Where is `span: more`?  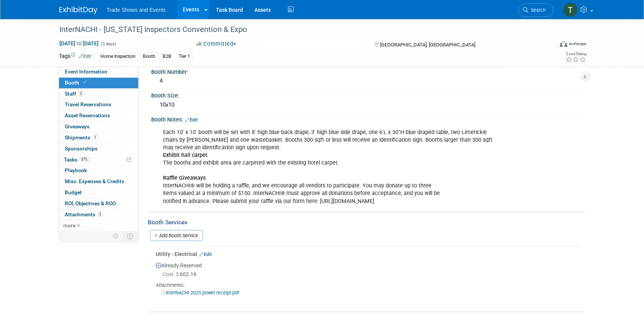 span: more is located at coordinates (69, 226).